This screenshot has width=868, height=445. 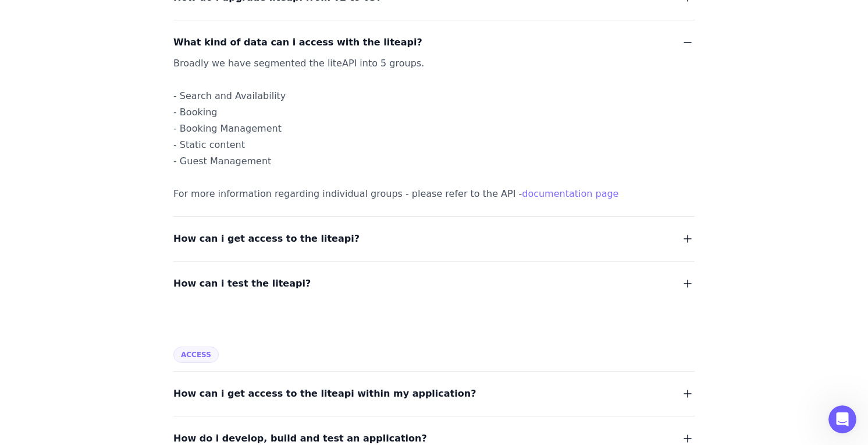 What do you see at coordinates (196, 354) in the screenshot?
I see `span: Access` at bounding box center [196, 354].